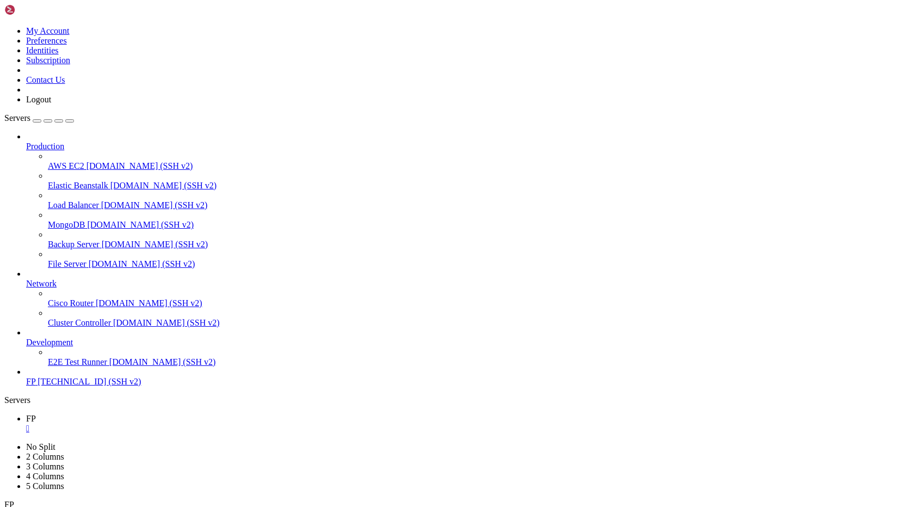 This screenshot has height=507, width=914. What do you see at coordinates (45, 456) in the screenshot?
I see `a: 2 Columns` at bounding box center [45, 456].